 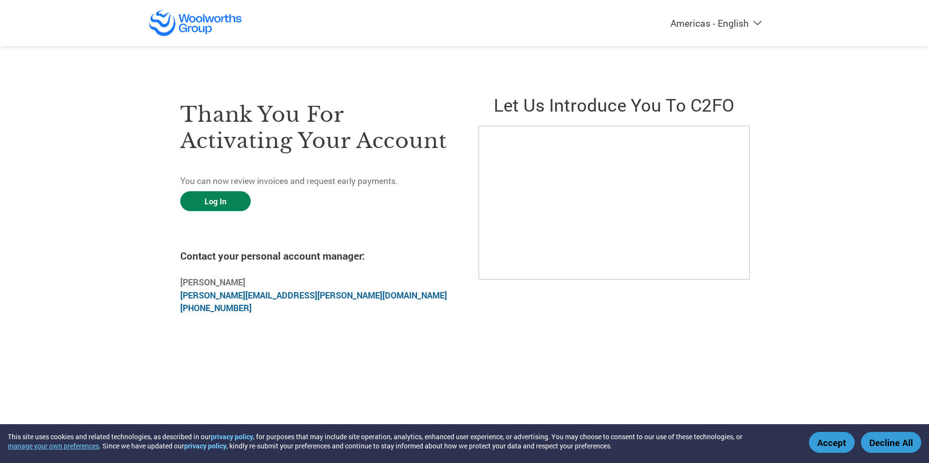 What do you see at coordinates (401, 442) in the screenshot?
I see `div: This site uses cookies and related technologies, as described in our , for purposes that may incl...` at bounding box center [401, 442].